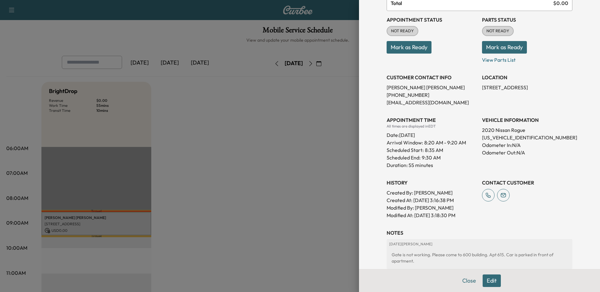  What do you see at coordinates (527, 130) in the screenshot?
I see `p: 2020 Nissan Rogue` at bounding box center [527, 130].